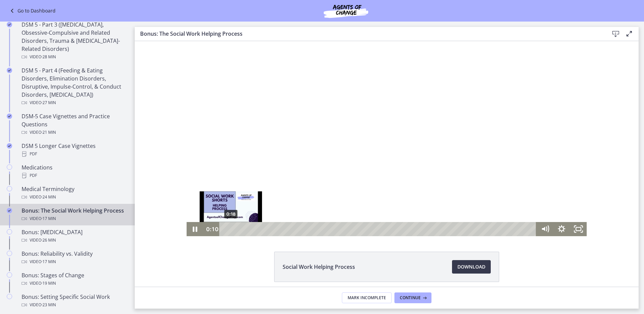  What do you see at coordinates (74, 301) in the screenshot?
I see `div: Bonus: Setting Specific Social Work` at bounding box center [74, 301].